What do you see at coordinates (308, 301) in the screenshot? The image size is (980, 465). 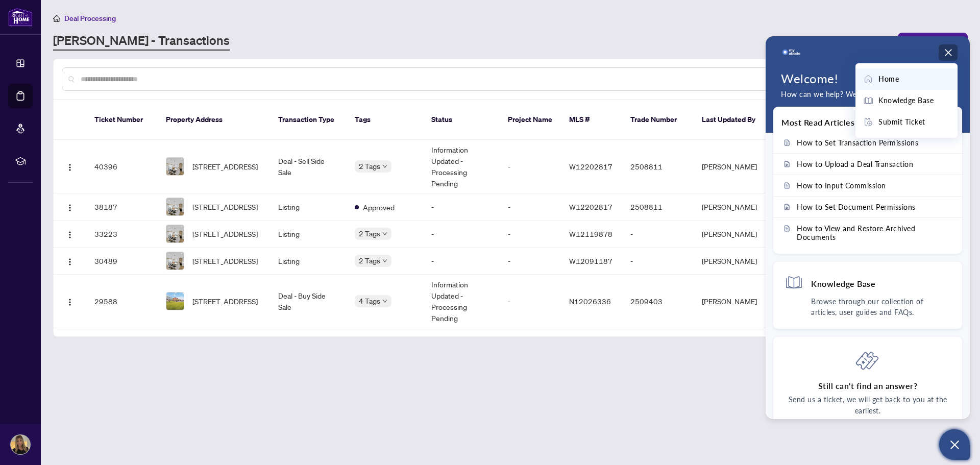 I see `td: Deal - Buy Side Sale` at bounding box center [308, 301].